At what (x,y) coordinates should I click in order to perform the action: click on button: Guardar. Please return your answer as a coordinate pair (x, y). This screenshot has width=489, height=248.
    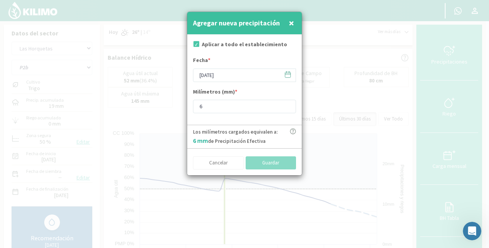
    Looking at the image, I should click on (271, 163).